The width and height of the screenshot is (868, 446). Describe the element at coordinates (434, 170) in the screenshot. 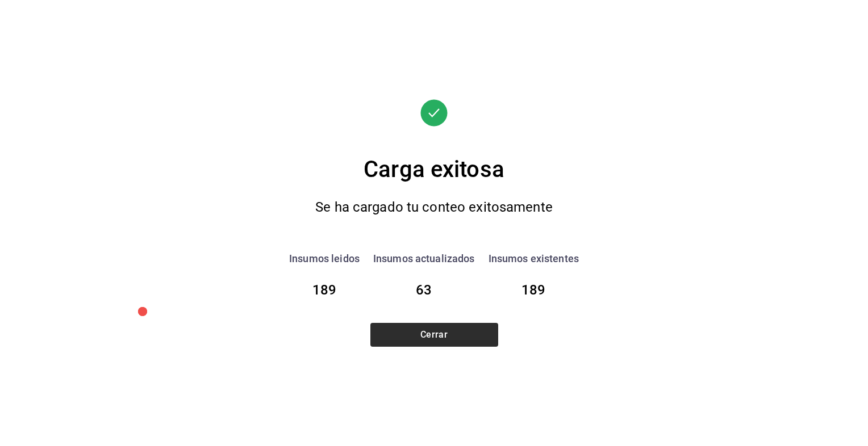

I see `div: Carga exitosa` at that location.